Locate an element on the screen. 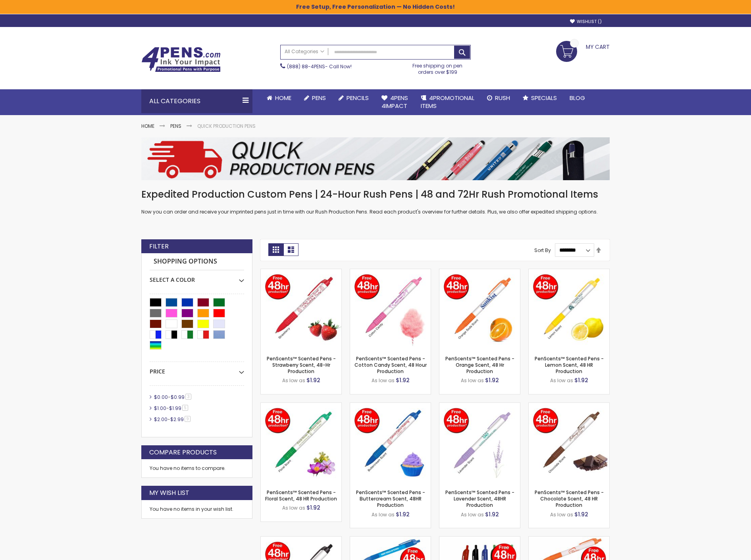  img: PenScents™ Scented Pens - Buttercream Scent, 48HR Production is located at coordinates (390, 443).